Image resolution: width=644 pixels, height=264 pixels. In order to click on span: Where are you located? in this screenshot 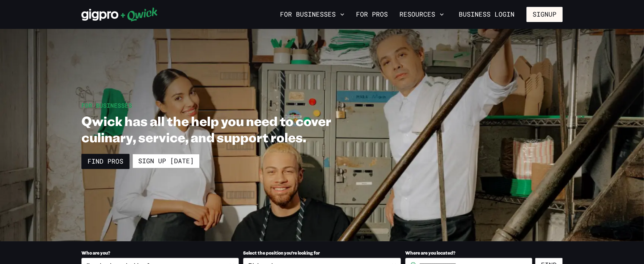, I will do `click(430, 253)`.